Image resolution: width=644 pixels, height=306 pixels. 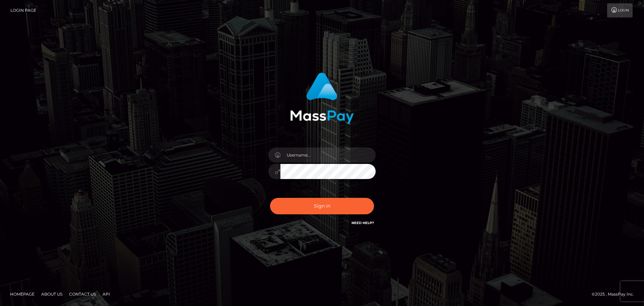 I want to click on a: Homepage, so click(x=22, y=294).